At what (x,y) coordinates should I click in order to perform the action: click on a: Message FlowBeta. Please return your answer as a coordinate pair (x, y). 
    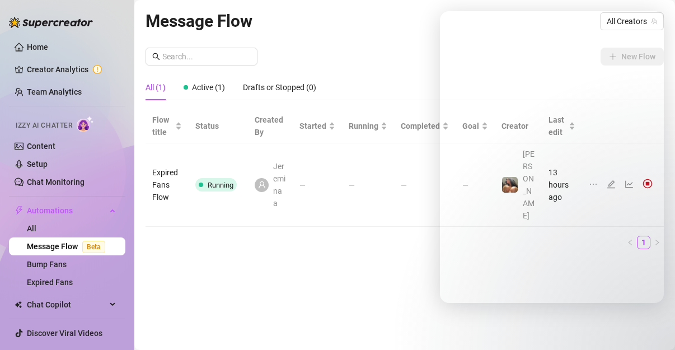
    Looking at the image, I should click on (68, 246).